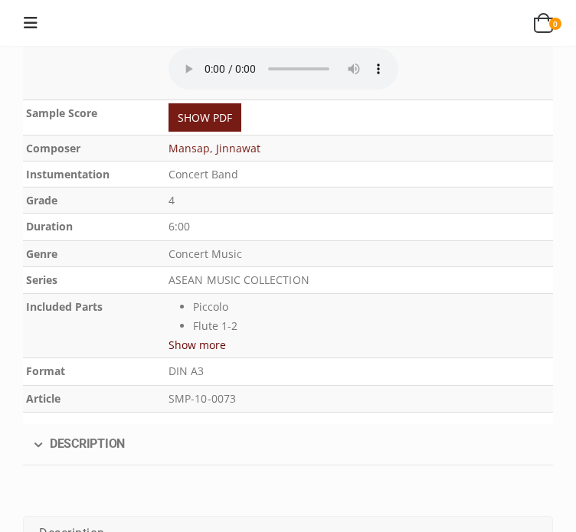  I want to click on h2: Description, so click(288, 444).